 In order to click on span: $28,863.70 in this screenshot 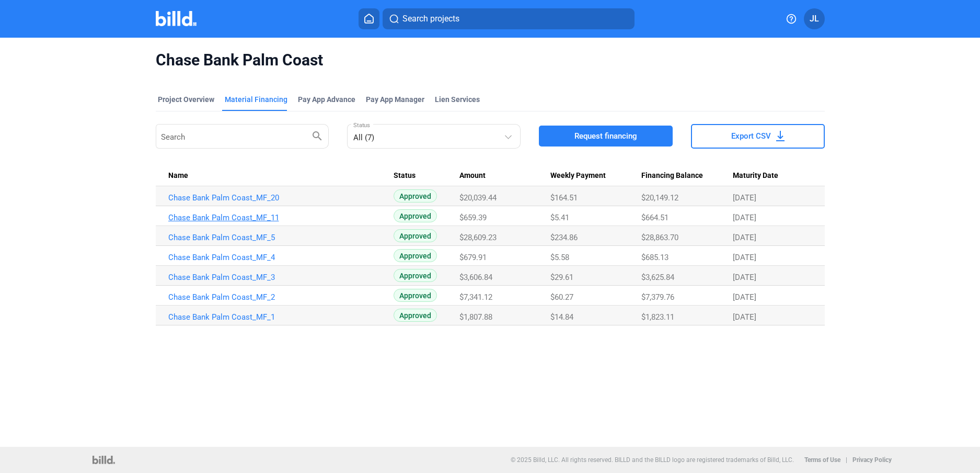, I will do `click(660, 237)`.